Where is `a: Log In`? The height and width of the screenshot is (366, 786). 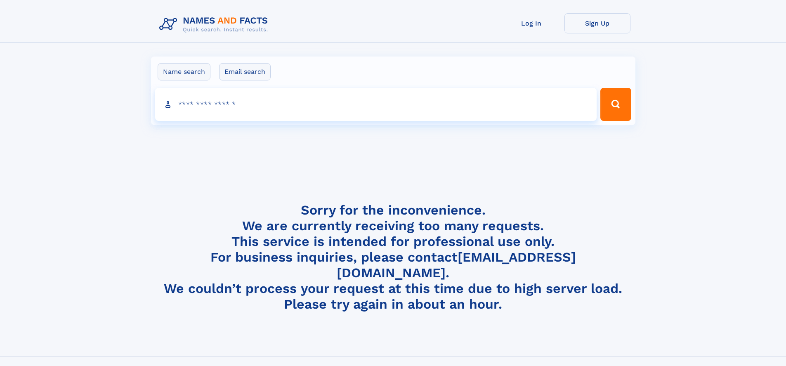 a: Log In is located at coordinates (532, 23).